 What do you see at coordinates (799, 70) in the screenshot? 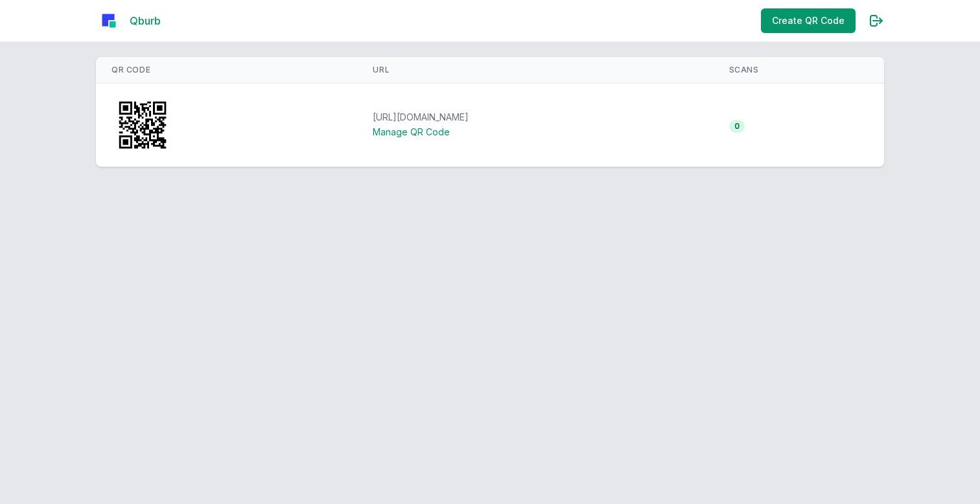
I see `th: Scans` at bounding box center [799, 70].